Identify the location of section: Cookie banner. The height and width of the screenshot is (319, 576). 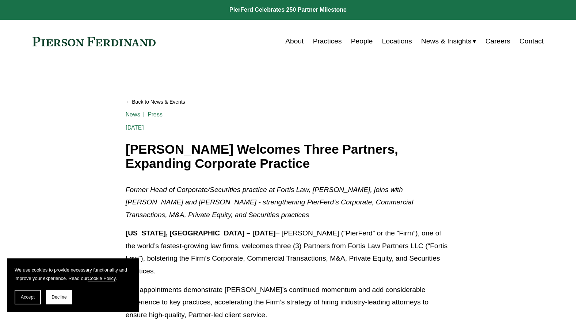
(73, 285).